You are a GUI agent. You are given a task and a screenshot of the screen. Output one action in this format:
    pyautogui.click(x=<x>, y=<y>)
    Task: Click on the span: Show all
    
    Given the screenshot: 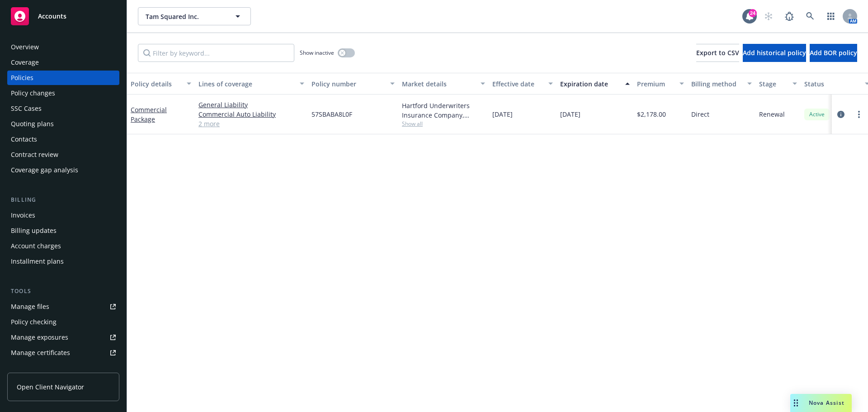 What is the action you would take?
    pyautogui.click(x=444, y=123)
    